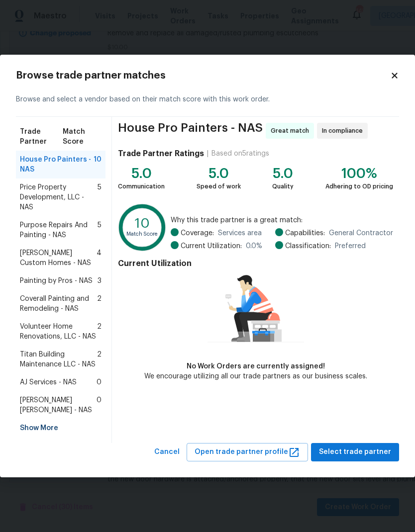 This screenshot has height=532, width=415. I want to click on div: Quality, so click(283, 187).